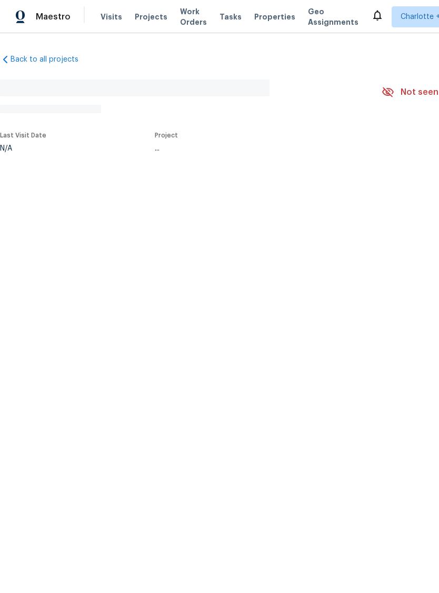 The width and height of the screenshot is (439, 593). Describe the element at coordinates (53, 17) in the screenshot. I see `span: Maestro` at that location.